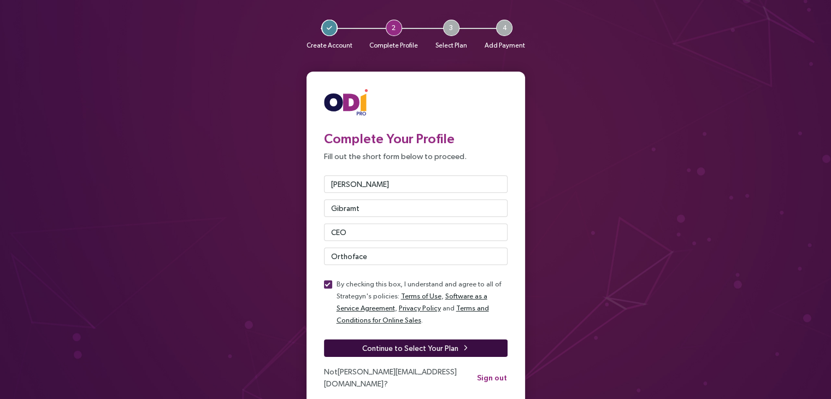 The height and width of the screenshot is (399, 831). I want to click on span: 4, so click(504, 28).